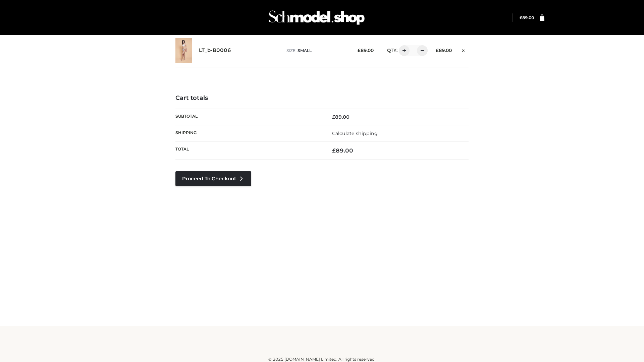 The height and width of the screenshot is (362, 644). I want to click on div: QTY:, so click(403, 50).